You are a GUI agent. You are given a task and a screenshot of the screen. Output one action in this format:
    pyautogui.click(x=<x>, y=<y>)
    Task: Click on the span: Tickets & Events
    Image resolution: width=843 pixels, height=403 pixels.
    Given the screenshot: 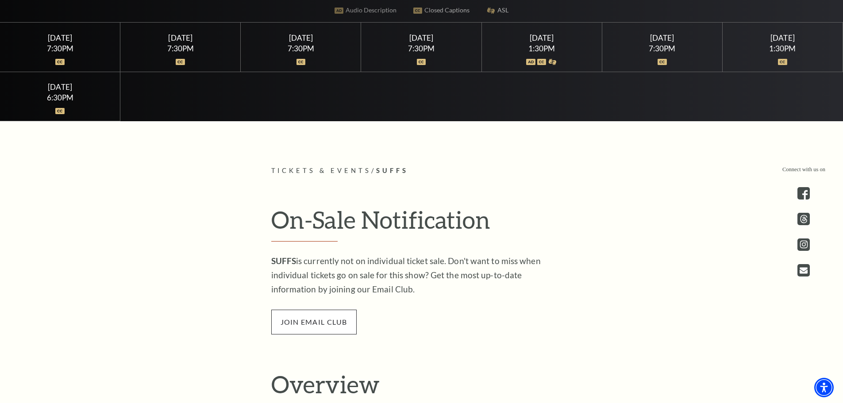 What is the action you would take?
    pyautogui.click(x=321, y=170)
    